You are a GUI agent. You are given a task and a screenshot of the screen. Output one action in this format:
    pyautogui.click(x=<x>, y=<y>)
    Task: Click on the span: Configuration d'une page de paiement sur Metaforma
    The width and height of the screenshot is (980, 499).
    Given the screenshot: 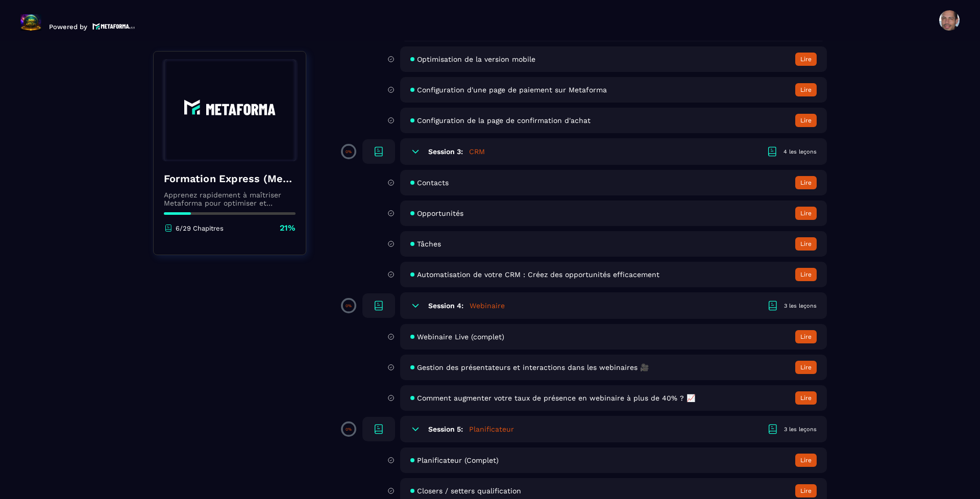 What is the action you would take?
    pyautogui.click(x=512, y=90)
    